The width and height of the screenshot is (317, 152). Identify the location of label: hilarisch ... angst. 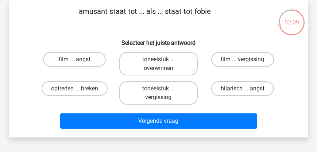
(243, 89).